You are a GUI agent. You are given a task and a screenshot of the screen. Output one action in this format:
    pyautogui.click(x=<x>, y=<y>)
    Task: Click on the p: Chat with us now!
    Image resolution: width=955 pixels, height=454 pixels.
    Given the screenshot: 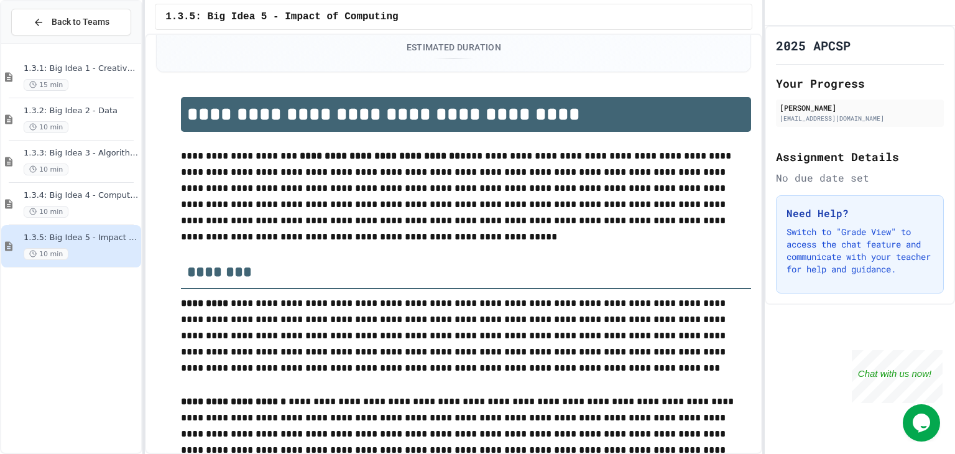 What is the action you would take?
    pyautogui.click(x=43, y=23)
    